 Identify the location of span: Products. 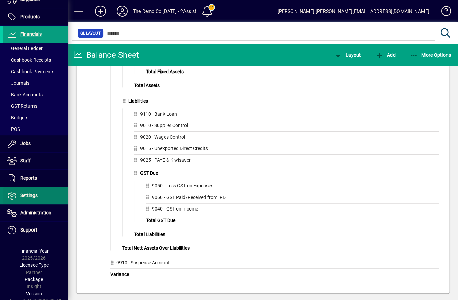
(30, 17).